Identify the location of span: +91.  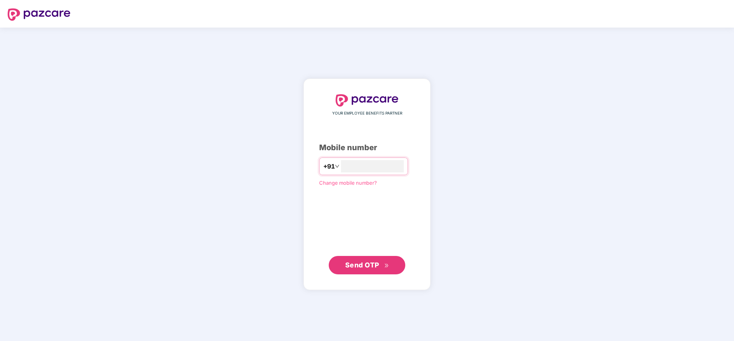
(329, 166).